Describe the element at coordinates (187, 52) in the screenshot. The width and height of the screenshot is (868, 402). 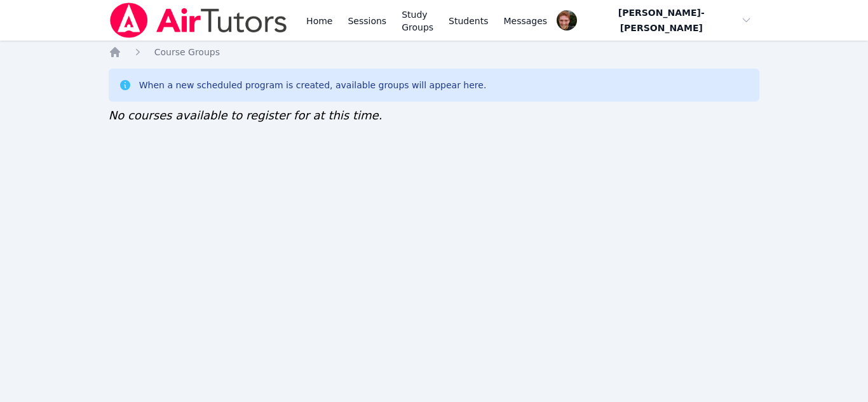
I see `span: Course Groups` at that location.